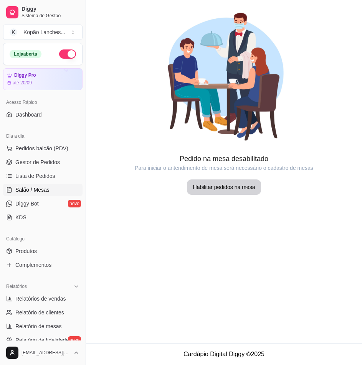 This screenshot has width=362, height=365. What do you see at coordinates (224, 354) in the screenshot?
I see `footer: Cardápio Digital Diggy © 2025` at bounding box center [224, 354].